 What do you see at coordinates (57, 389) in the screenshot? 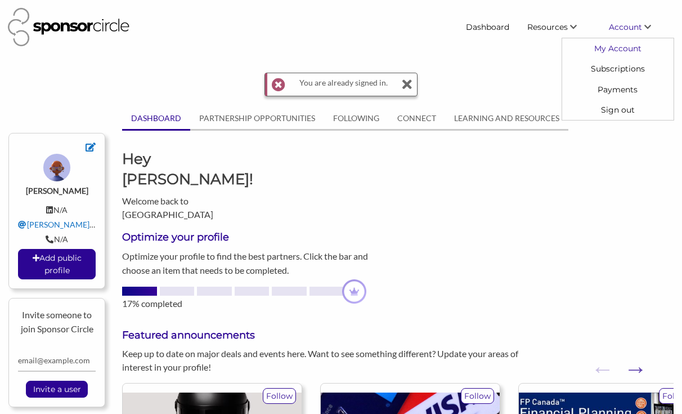
I see `input: Invite a user` at bounding box center [57, 389].